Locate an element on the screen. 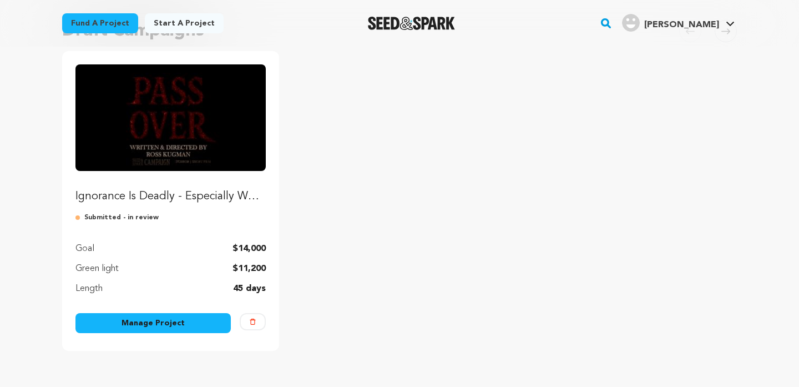 This screenshot has width=799, height=387. div: Ryan G.'s Profile is located at coordinates (671, 23).